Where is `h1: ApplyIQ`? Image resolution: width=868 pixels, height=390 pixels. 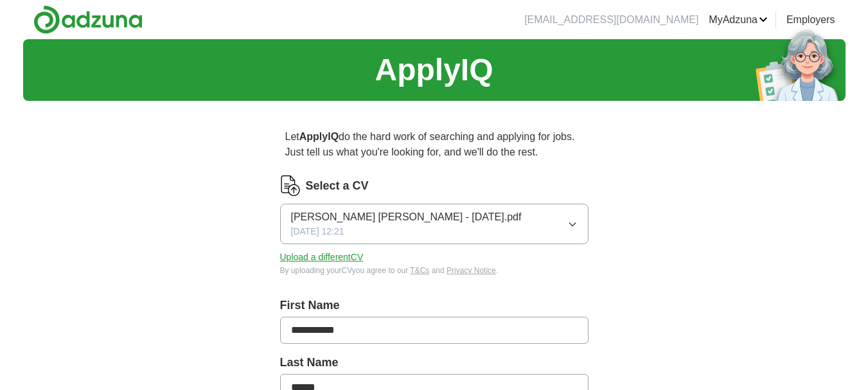
h1: ApplyIQ is located at coordinates (434, 70).